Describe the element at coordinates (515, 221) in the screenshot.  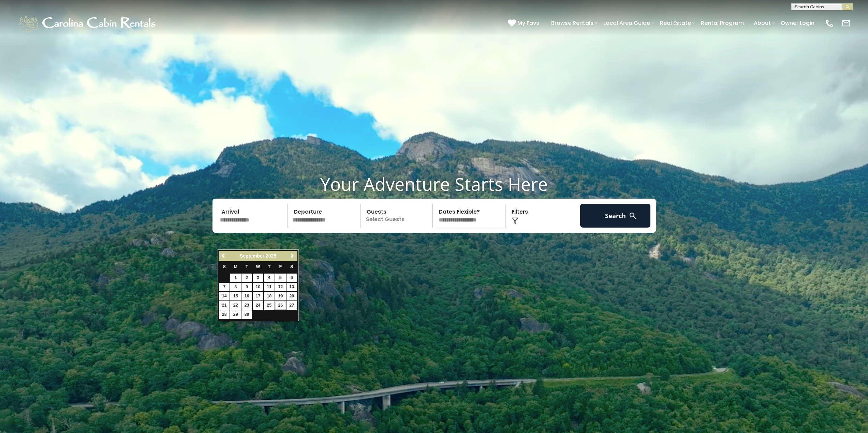
I see `img: filter--v1.png` at that location.